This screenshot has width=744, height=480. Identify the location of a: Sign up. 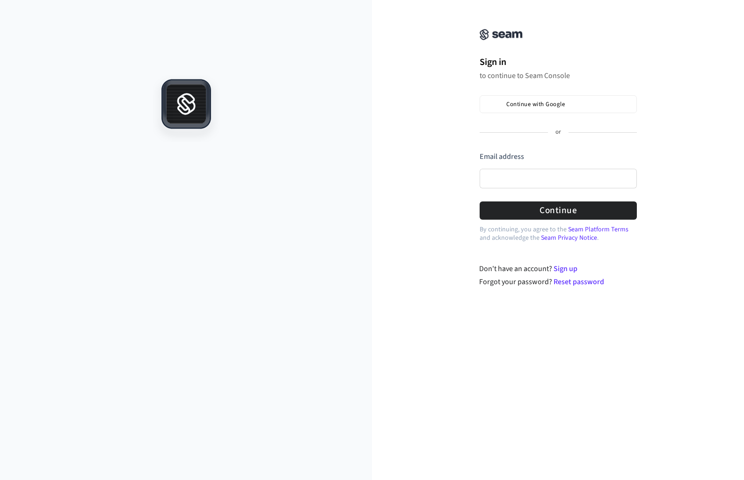
(565, 270).